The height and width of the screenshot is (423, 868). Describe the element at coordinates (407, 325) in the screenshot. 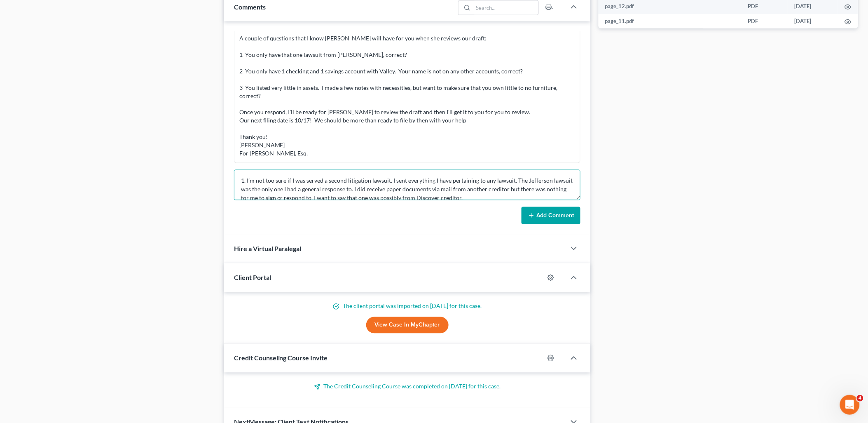

I see `a: View Case in MyChapter` at that location.